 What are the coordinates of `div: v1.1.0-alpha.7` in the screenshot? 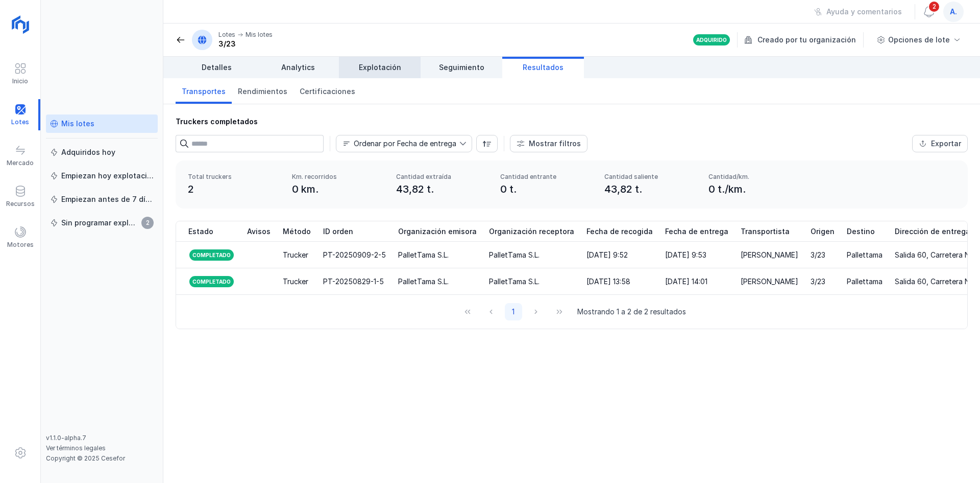 It's located at (101, 438).